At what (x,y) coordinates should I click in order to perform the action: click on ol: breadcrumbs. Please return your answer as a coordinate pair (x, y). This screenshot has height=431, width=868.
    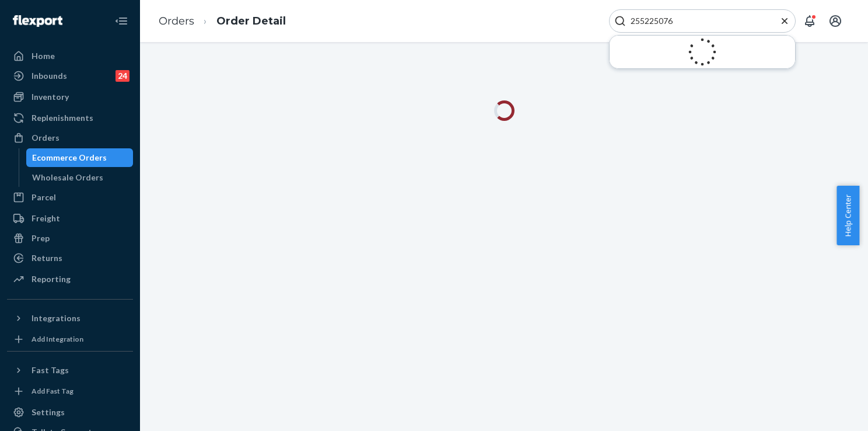
    Looking at the image, I should click on (222, 21).